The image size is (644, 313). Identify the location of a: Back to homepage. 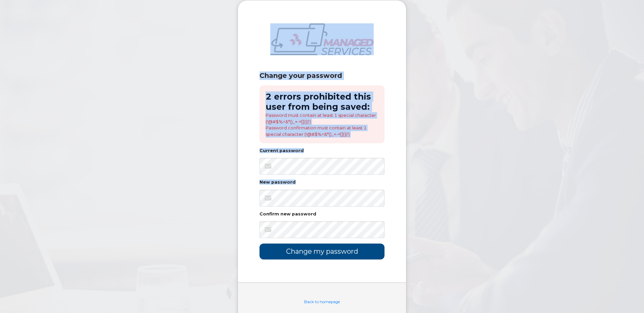
(322, 302).